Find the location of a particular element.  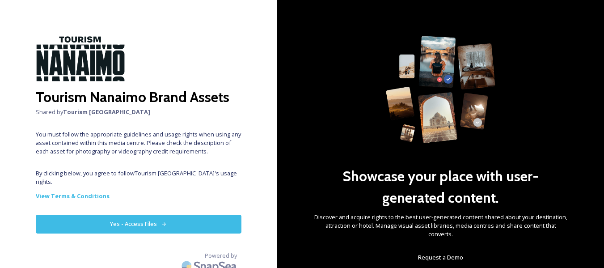

span: Powered by is located at coordinates (221, 255).